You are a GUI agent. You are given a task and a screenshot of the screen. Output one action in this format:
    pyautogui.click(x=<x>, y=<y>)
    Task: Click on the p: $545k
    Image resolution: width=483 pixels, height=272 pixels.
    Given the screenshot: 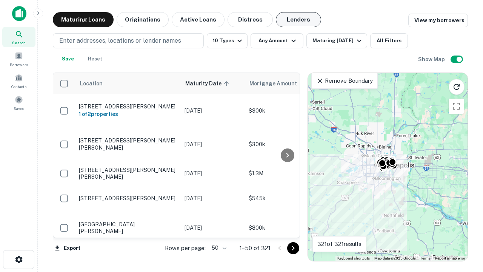 What is the action you would take?
    pyautogui.click(x=287, y=198)
    